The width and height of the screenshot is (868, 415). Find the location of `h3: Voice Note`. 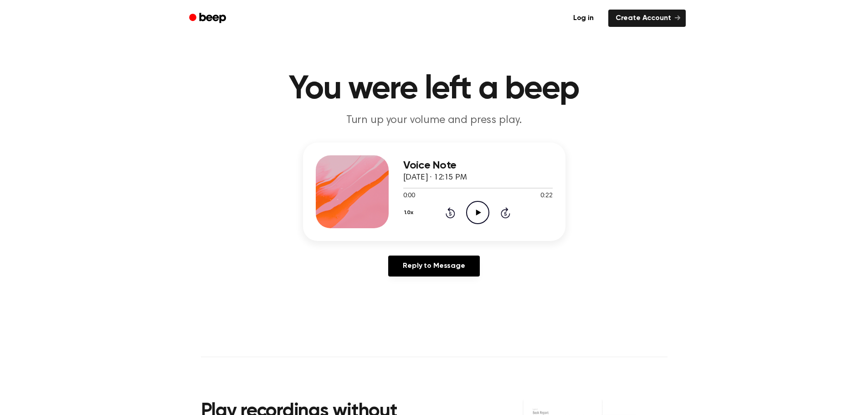

h3: Voice Note is located at coordinates (478, 166).